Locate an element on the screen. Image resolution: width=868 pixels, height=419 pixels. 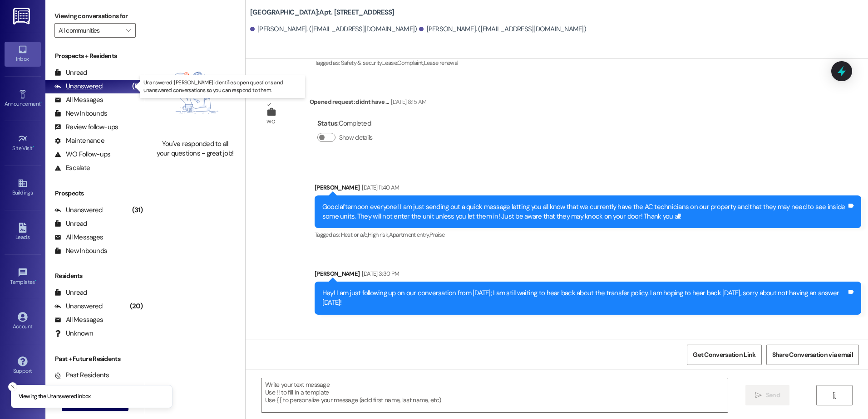
span: High risk , is located at coordinates (378, 235).